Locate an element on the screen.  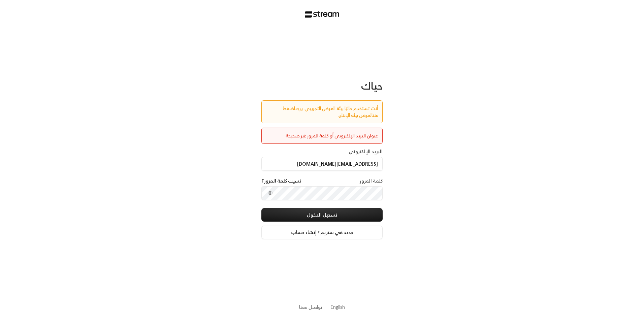
a: English is located at coordinates (338, 307).